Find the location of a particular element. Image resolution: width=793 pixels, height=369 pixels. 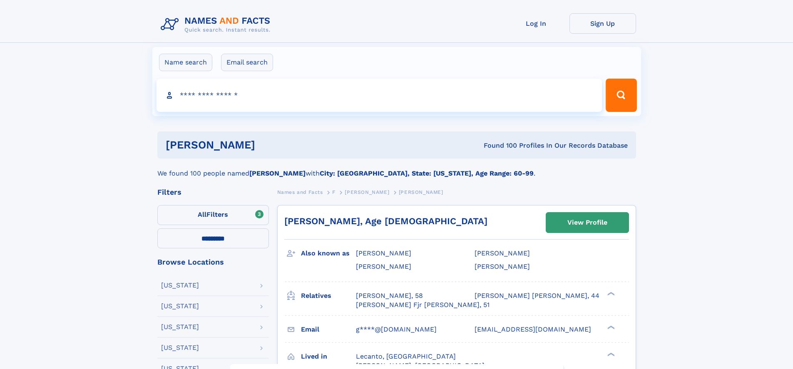

button: Search Button is located at coordinates (621, 95).